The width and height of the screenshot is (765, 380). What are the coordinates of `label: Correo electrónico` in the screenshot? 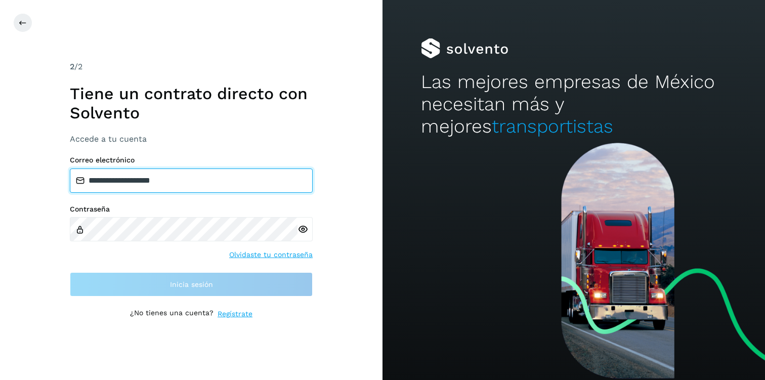 It's located at (191, 160).